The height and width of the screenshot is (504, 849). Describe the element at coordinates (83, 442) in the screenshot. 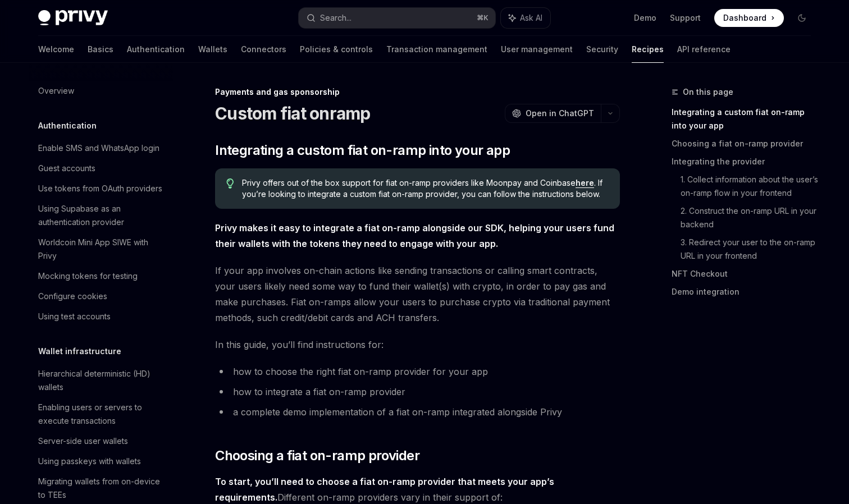

I see `div: Server-side user wallets` at that location.